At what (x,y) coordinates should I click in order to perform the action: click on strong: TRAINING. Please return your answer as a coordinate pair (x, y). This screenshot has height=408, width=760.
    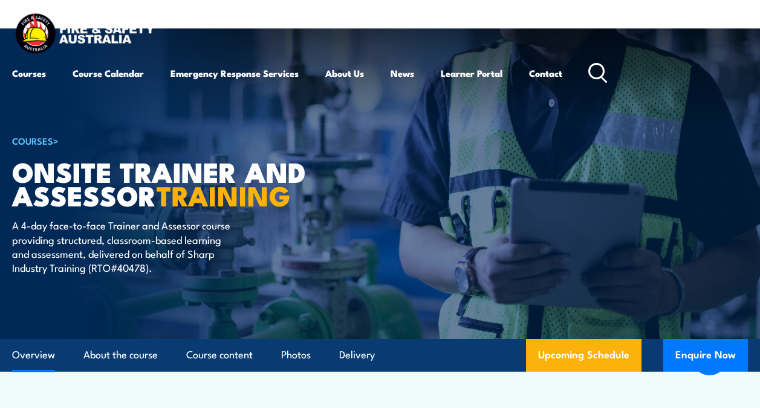
    Looking at the image, I should click on (224, 194).